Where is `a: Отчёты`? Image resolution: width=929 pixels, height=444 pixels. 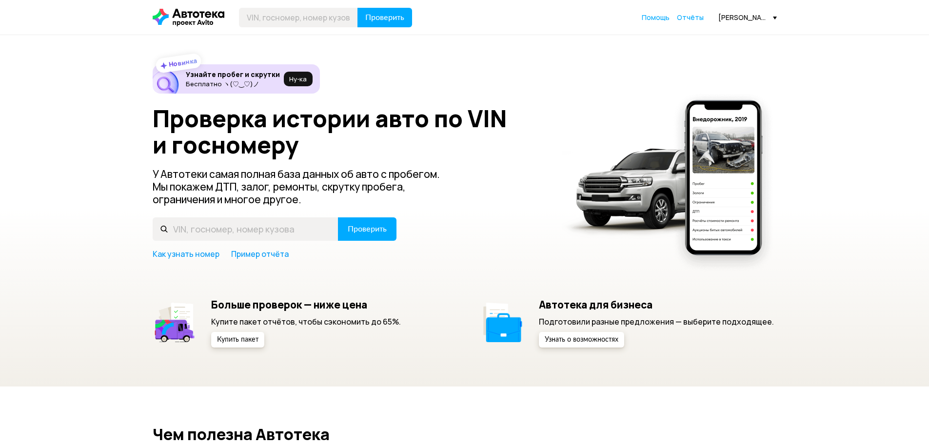
a: Отчёты is located at coordinates (690, 18).